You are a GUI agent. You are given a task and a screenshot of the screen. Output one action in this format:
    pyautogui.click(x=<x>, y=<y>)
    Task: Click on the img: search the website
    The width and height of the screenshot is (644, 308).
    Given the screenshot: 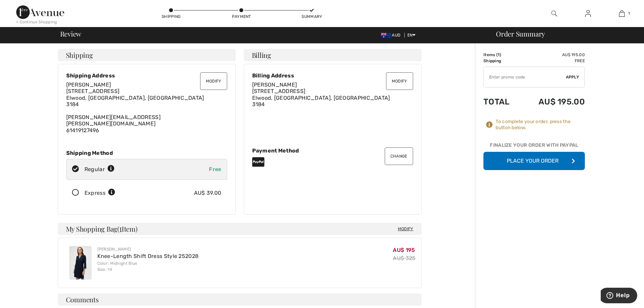 What is the action you would take?
    pyautogui.click(x=554, y=13)
    